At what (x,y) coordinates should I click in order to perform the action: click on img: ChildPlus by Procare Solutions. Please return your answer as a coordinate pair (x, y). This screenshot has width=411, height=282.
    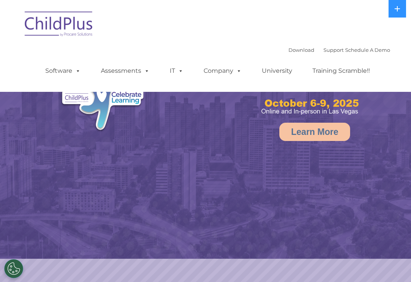
    Looking at the image, I should click on (59, 25).